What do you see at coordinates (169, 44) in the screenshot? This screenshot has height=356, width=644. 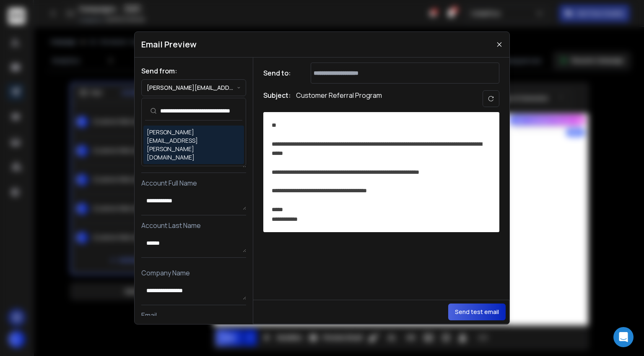 I see `h1: Email Preview` at bounding box center [169, 44].